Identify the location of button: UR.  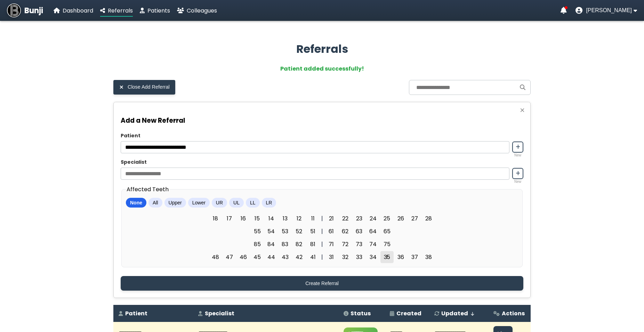
(220, 202).